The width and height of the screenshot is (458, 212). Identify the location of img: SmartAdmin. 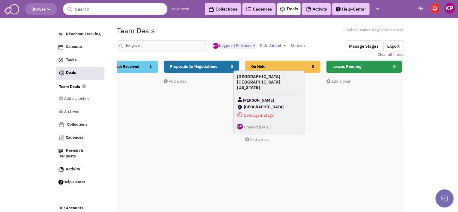
(12, 9).